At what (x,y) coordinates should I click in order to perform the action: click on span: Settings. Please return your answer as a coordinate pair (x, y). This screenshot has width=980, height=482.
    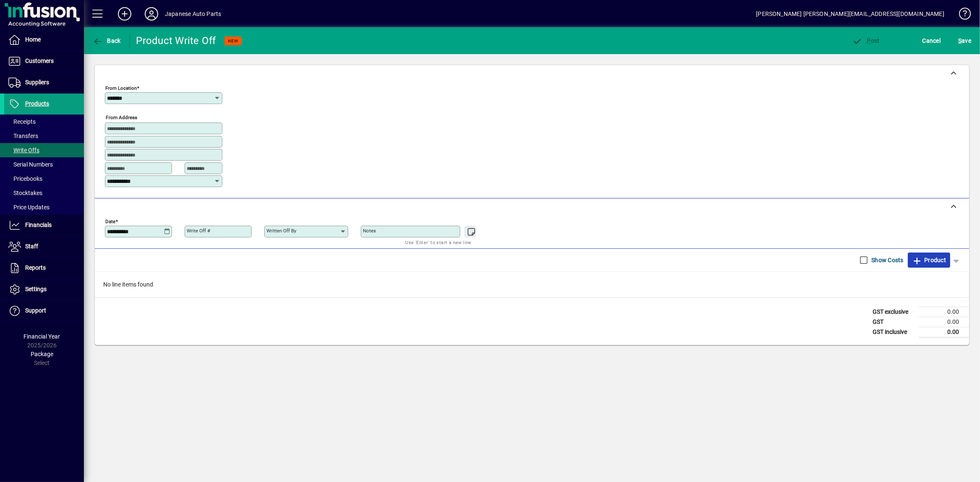
    Looking at the image, I should click on (35, 289).